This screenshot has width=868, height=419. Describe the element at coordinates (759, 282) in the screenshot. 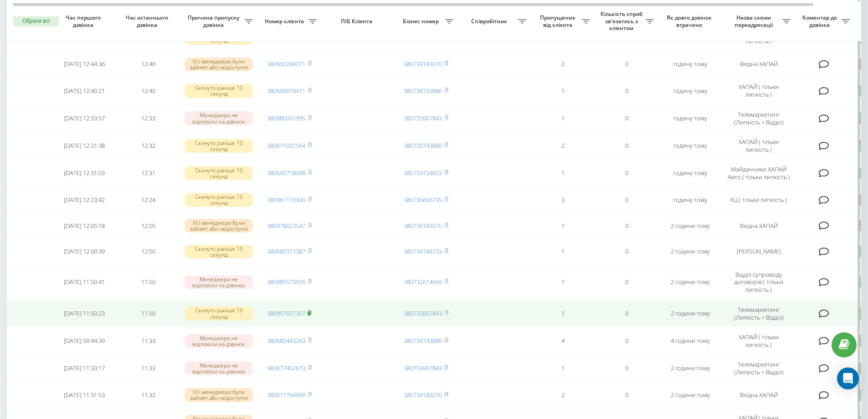

I see `td: Відділ супроводу договорів ( тільки липкість )` at that location.